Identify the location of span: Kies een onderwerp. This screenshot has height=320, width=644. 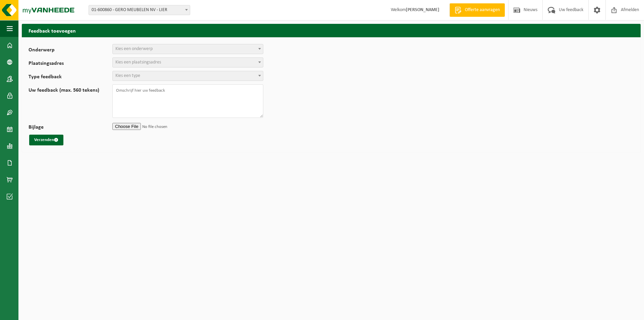
(134, 49).